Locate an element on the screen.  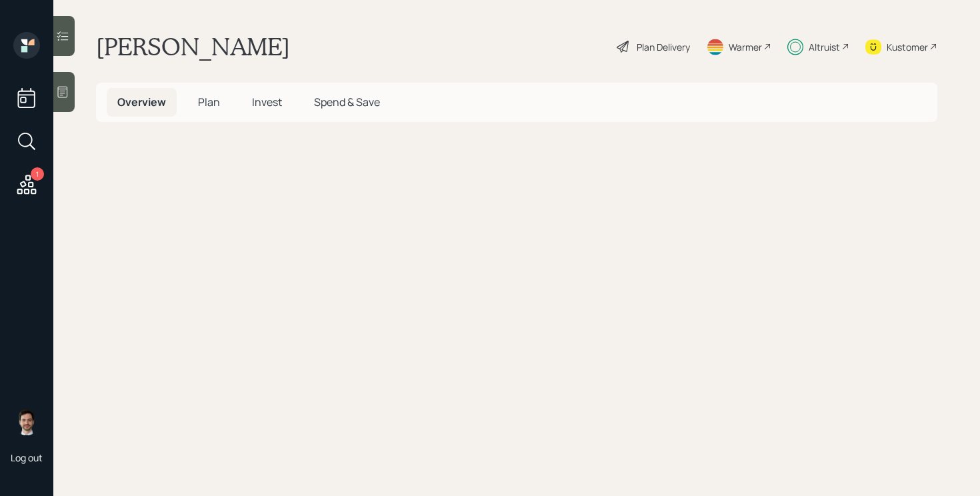
div: Plan Delivery is located at coordinates (663, 47).